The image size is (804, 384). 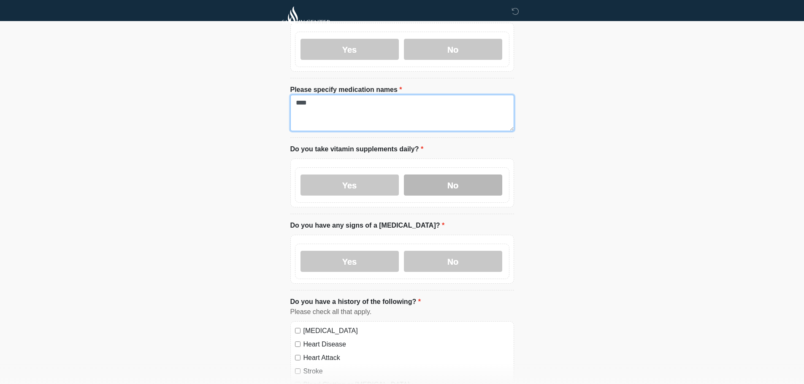 What do you see at coordinates (406, 372) in the screenshot?
I see `label: Stroke` at bounding box center [406, 372].